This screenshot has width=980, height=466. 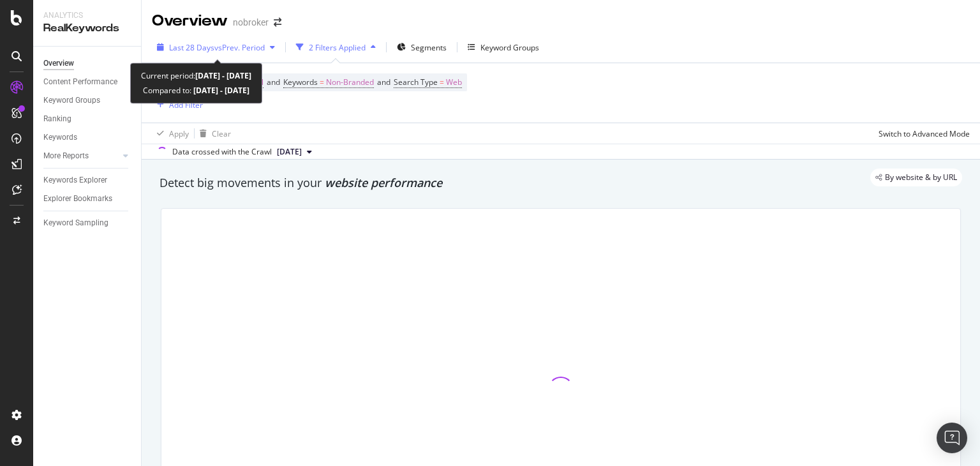 I want to click on div: Keyword Sampling, so click(x=76, y=223).